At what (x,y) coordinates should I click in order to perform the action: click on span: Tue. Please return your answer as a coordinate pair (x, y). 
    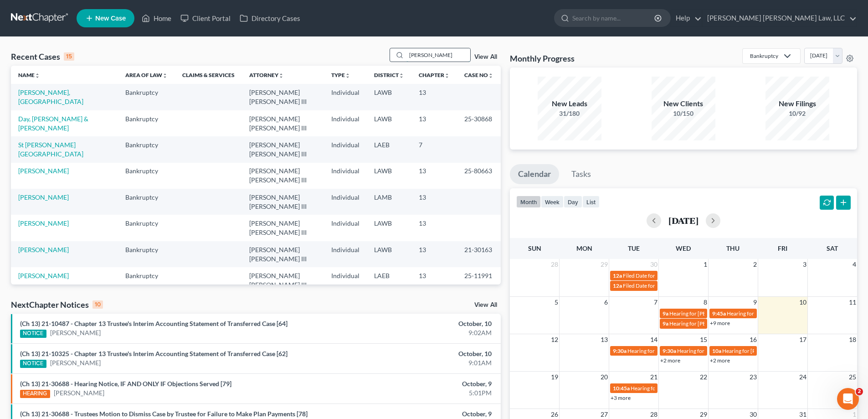
    Looking at the image, I should click on (634, 248).